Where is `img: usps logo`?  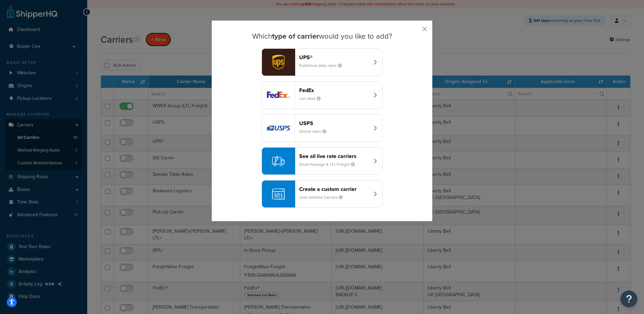
img: usps logo is located at coordinates (278, 128).